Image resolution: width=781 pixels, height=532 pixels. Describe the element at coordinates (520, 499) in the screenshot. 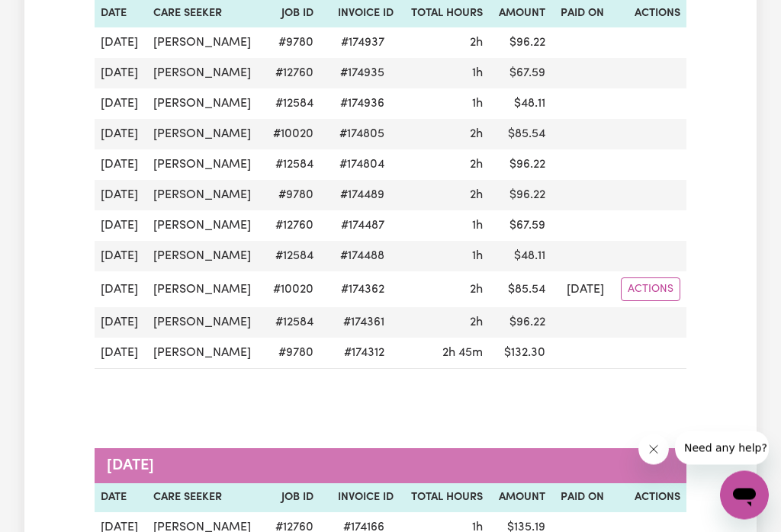

I see `th: Amount` at that location.